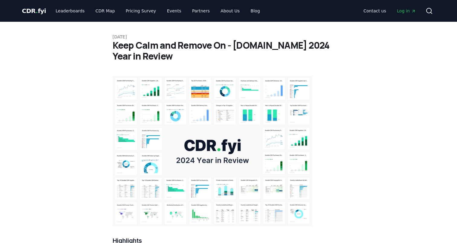  I want to click on a: Leaderboards, so click(70, 11).